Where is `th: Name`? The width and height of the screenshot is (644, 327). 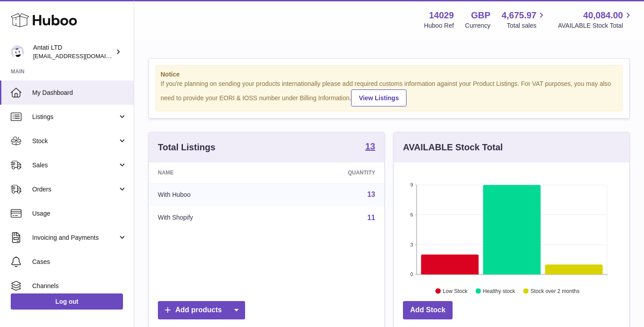 th: Name is located at coordinates (212, 172).